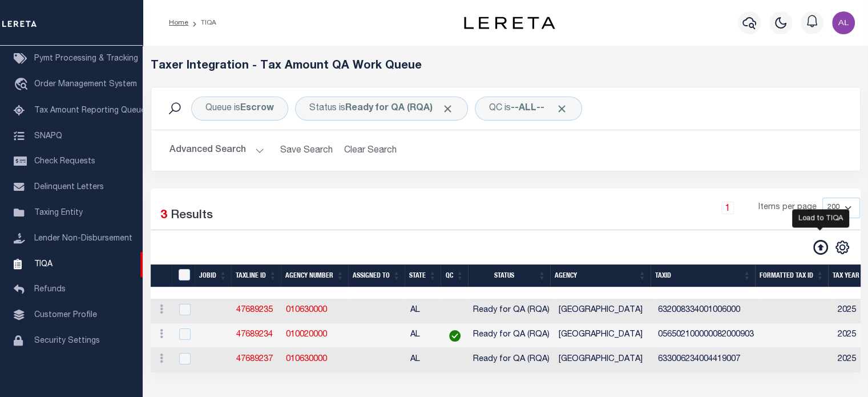 The image size is (868, 397). I want to click on span: Tax Amount Reporting Queue, so click(89, 111).